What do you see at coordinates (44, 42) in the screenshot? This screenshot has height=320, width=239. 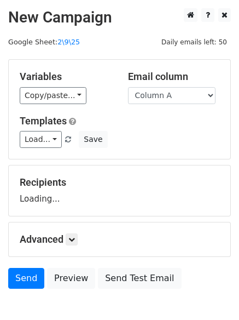 I see `small: Google Sheet:` at bounding box center [44, 42].